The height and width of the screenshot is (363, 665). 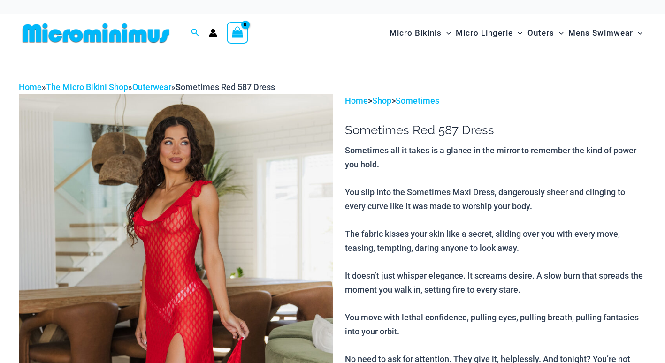 I want to click on a: Search icon link, so click(x=195, y=33).